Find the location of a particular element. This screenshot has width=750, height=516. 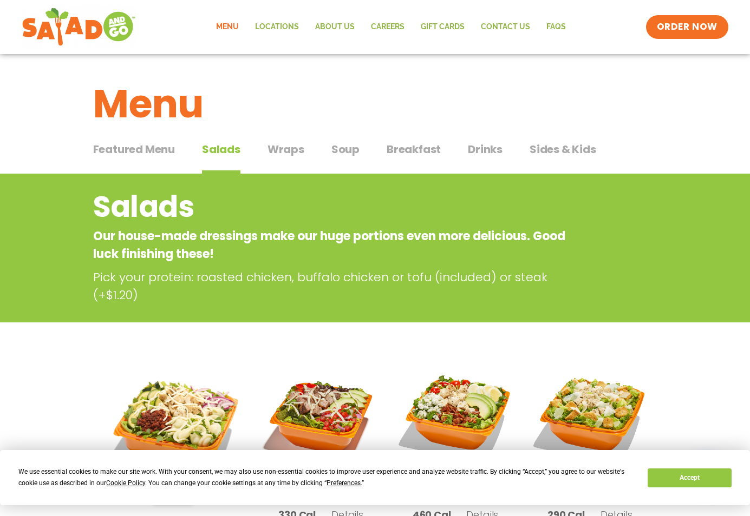

p: Pick your protein: roasted chicken, buffalo chicken or tofu (included) or steak (+$1.20) is located at coordinates (334, 286).